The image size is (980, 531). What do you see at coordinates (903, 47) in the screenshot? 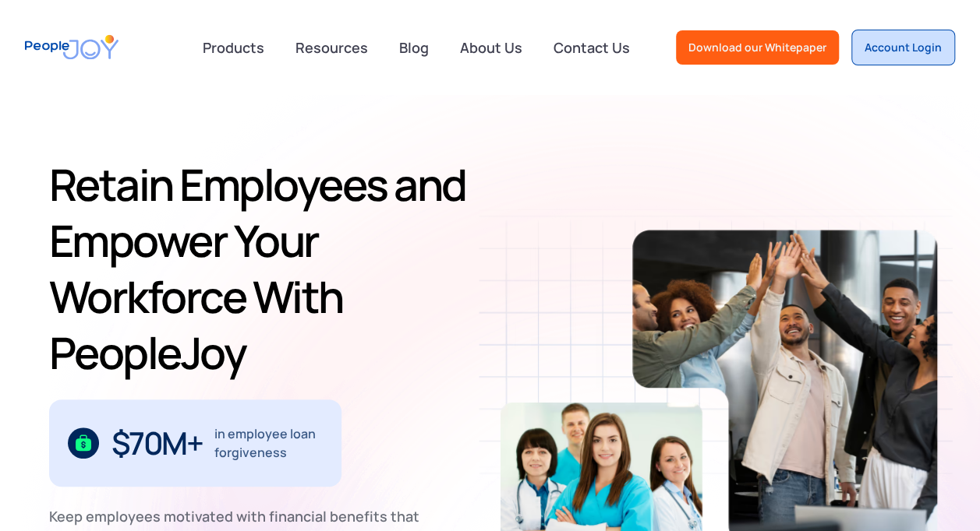
I see `a: Account Login` at bounding box center [903, 47].